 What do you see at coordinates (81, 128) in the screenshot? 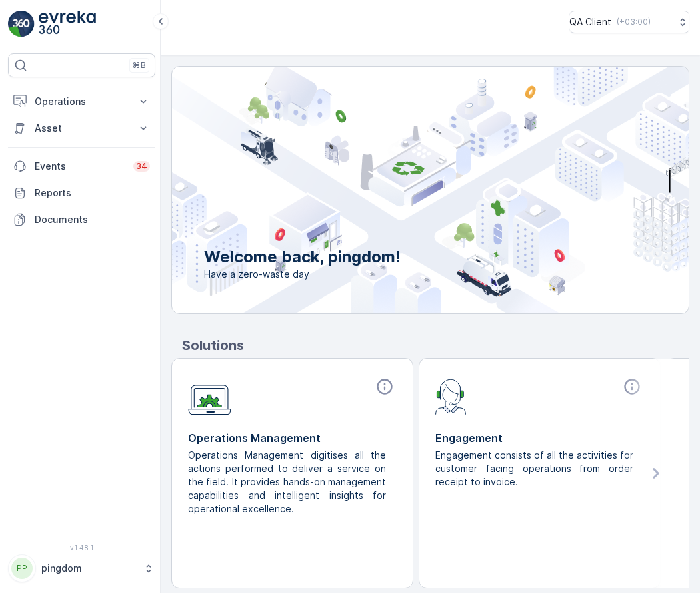
I see `button: Asset` at bounding box center [81, 128].